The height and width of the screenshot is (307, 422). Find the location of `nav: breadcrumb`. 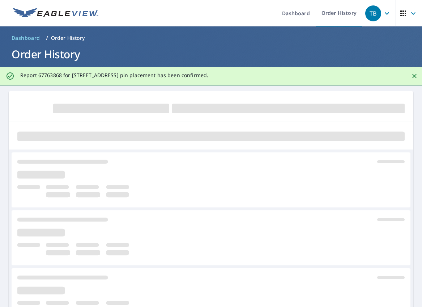

nav: breadcrumb is located at coordinates (211, 38).